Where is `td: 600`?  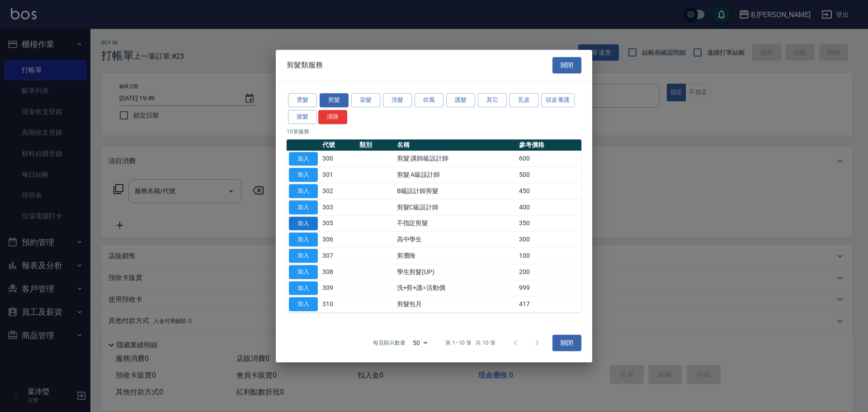
td: 600 is located at coordinates (549, 158).